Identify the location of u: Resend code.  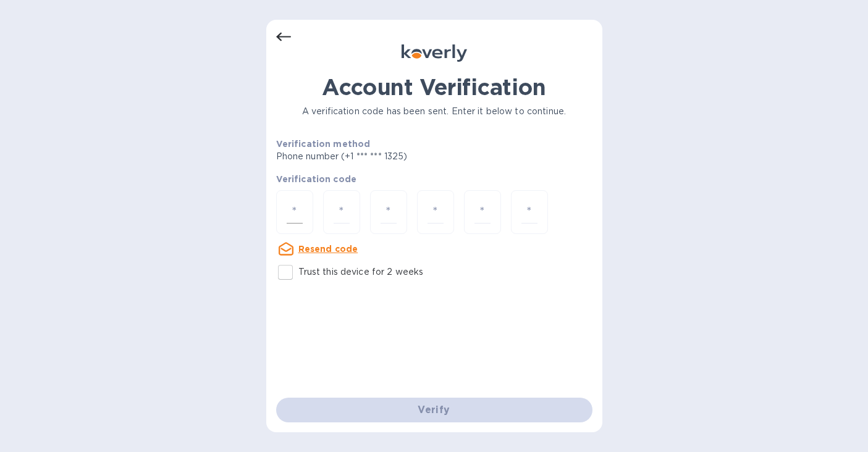
(328, 249).